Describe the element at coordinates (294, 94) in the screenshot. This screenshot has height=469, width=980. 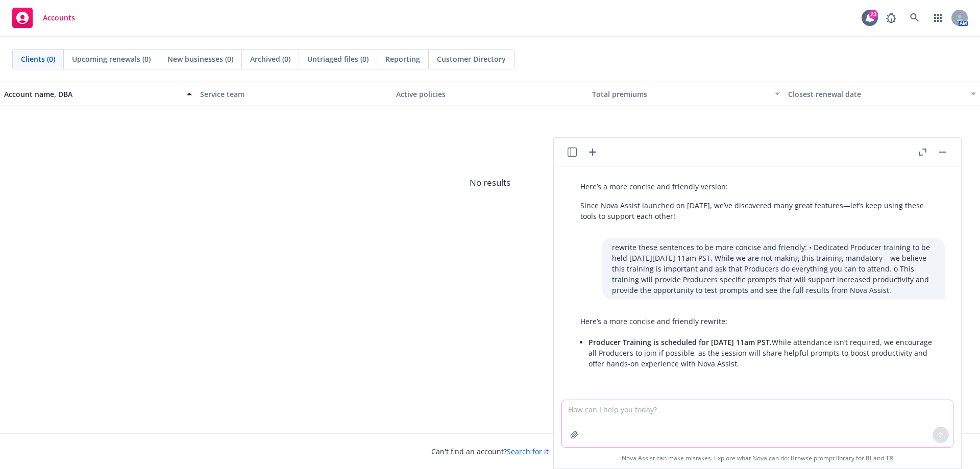
I see `button: Service team` at that location.